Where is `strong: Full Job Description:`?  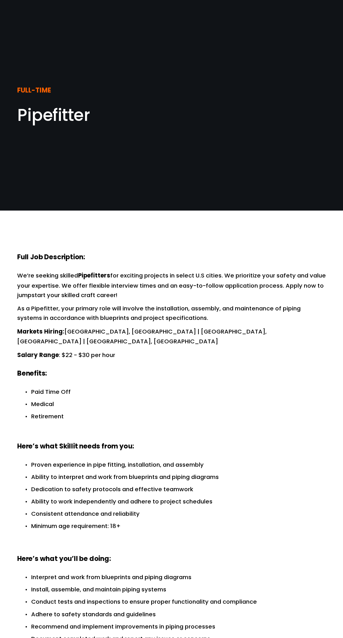 strong: Full Job Description: is located at coordinates (51, 258).